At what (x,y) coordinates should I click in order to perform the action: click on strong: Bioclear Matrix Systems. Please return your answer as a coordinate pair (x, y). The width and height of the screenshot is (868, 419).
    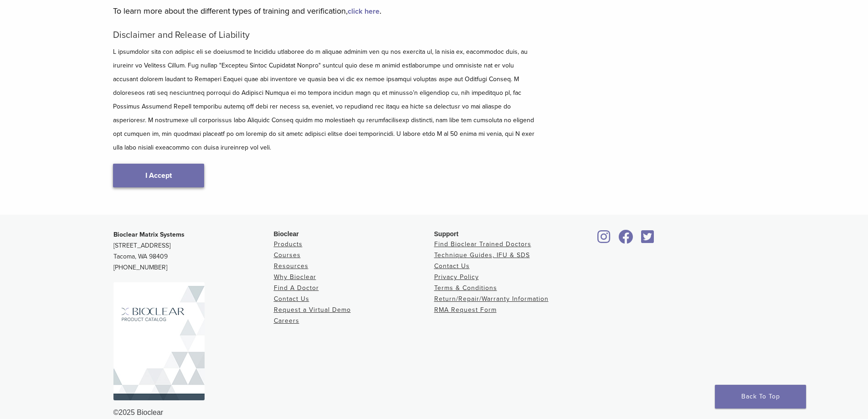
    Looking at the image, I should click on (149, 234).